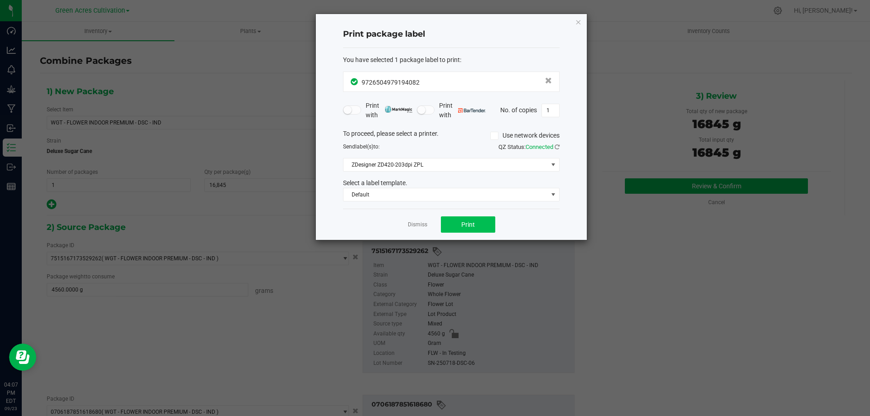  I want to click on span: Send to:, so click(361, 147).